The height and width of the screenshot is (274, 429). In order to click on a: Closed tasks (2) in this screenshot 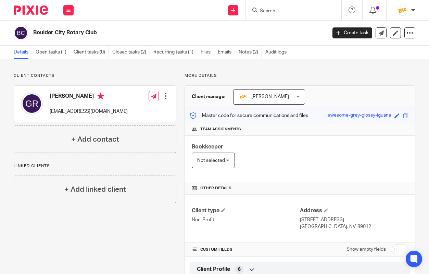, I will do `click(131, 52)`.